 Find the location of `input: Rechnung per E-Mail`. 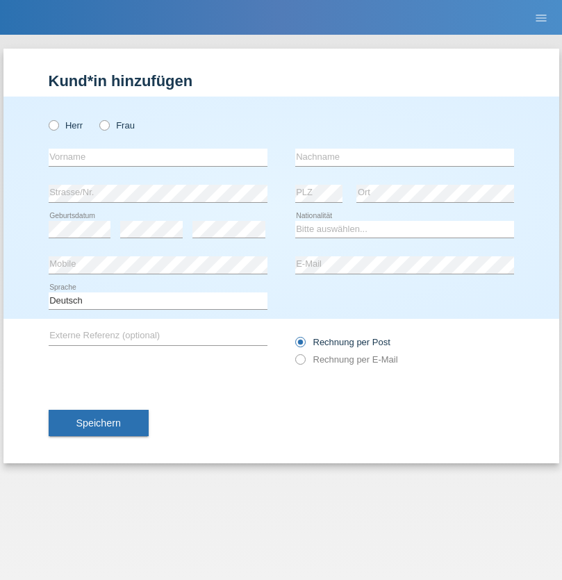

input: Rechnung per E-Mail is located at coordinates (299, 362).